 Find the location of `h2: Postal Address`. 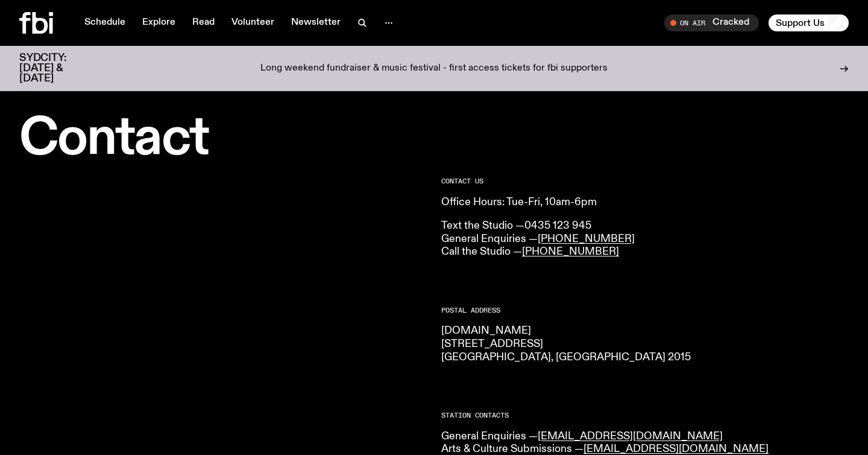

h2: Postal Address is located at coordinates (645, 310).